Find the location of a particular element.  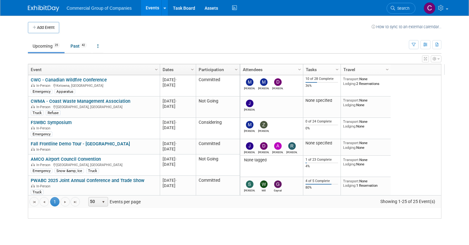

img: ExhibitDay is located at coordinates (44, 8).